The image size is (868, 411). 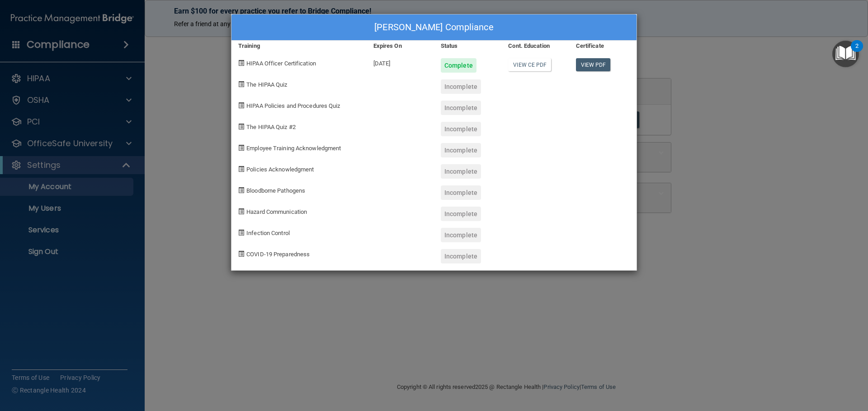 What do you see at coordinates (276, 212) in the screenshot?
I see `span: Hazard Communication` at bounding box center [276, 212].